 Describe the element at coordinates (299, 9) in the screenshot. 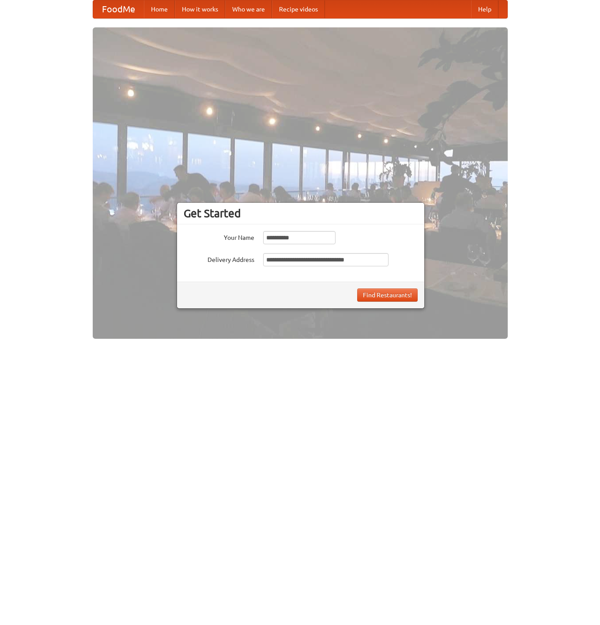

I see `a: Recipe videos` at that location.